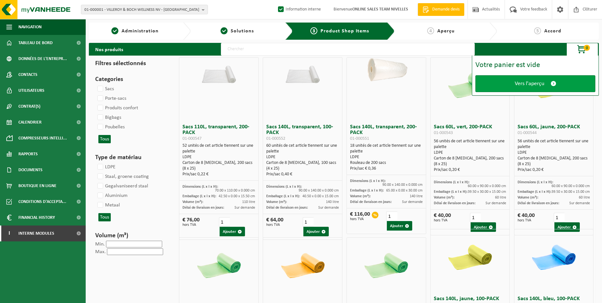  What do you see at coordinates (446, 31) in the screenshot?
I see `span: Aperçu` at bounding box center [446, 31].